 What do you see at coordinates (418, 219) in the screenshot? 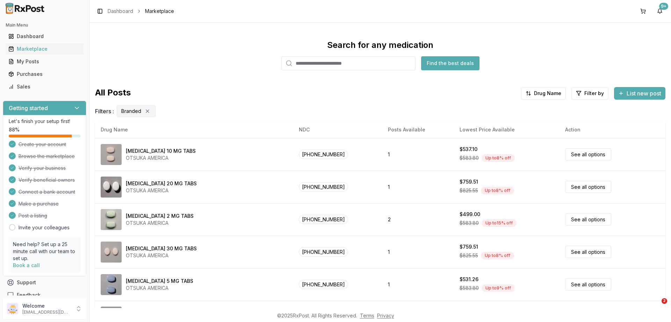
I see `td: 2` at bounding box center [418, 219].